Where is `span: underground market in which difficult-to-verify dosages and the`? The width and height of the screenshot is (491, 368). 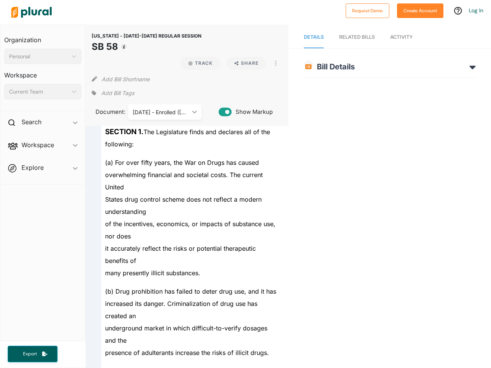
span: underground market in which difficult-to-verify dosages and the is located at coordinates (186, 334).